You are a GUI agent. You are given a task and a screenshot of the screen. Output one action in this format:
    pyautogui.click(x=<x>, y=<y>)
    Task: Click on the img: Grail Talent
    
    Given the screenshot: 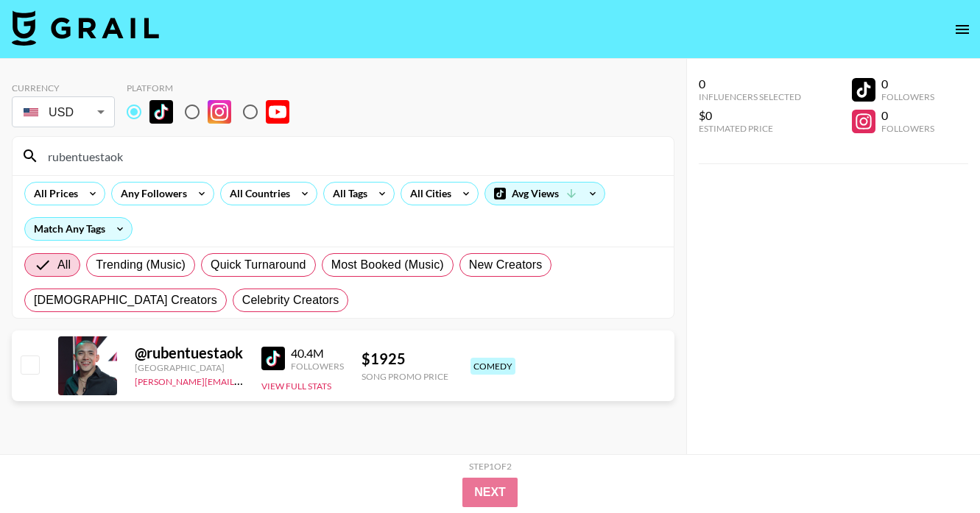 What is the action you would take?
    pyautogui.click(x=85, y=28)
    